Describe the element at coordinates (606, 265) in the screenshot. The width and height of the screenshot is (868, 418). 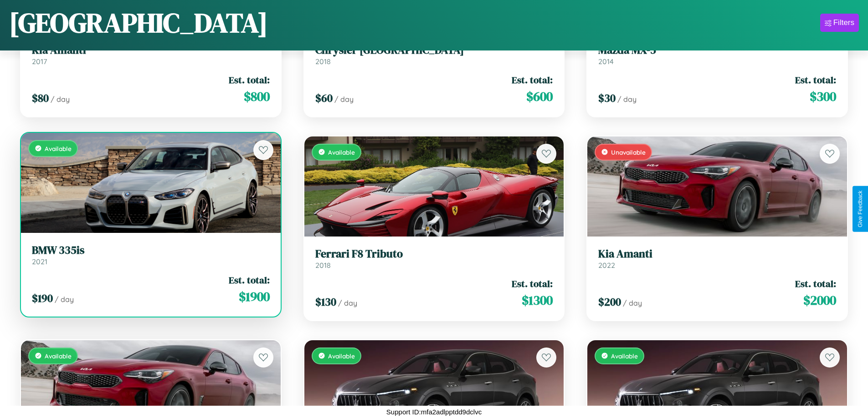
I see `span: 2022` at that location.